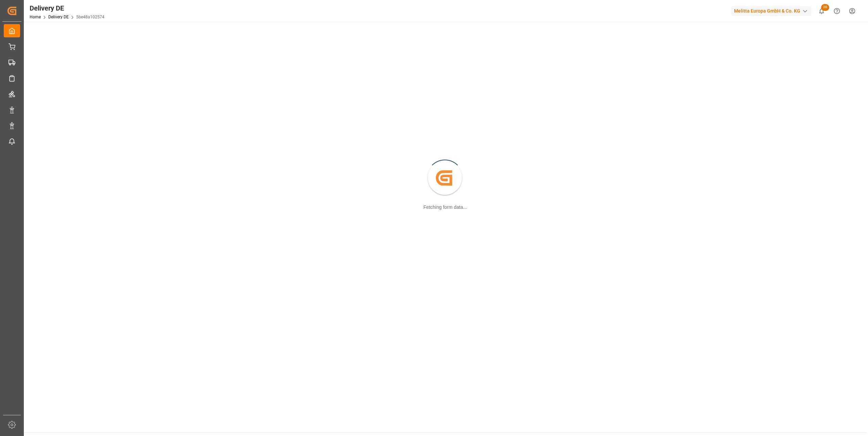 This screenshot has width=868, height=436. What do you see at coordinates (446, 207) in the screenshot?
I see `div: Fetching form data...` at bounding box center [446, 207].